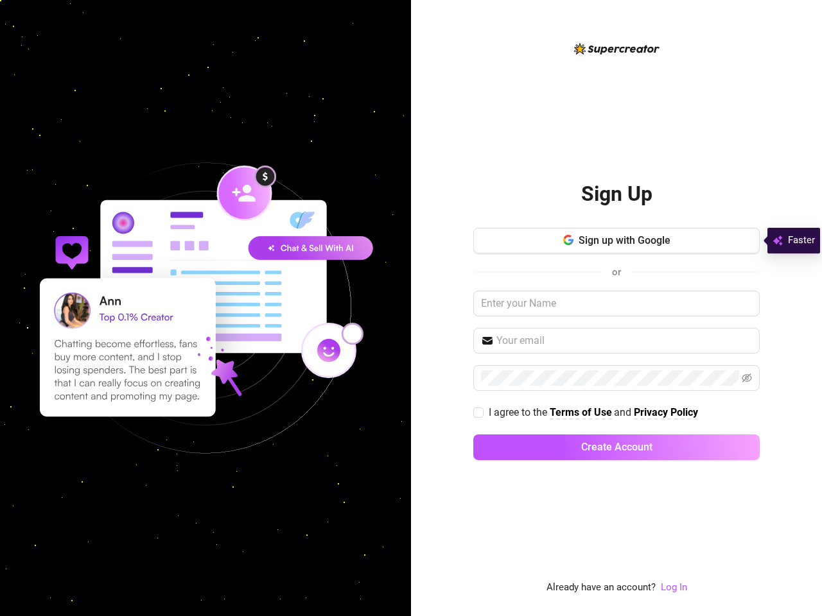 This screenshot has height=616, width=822. Describe the element at coordinates (601, 588) in the screenshot. I see `span: Already have an account?` at that location.